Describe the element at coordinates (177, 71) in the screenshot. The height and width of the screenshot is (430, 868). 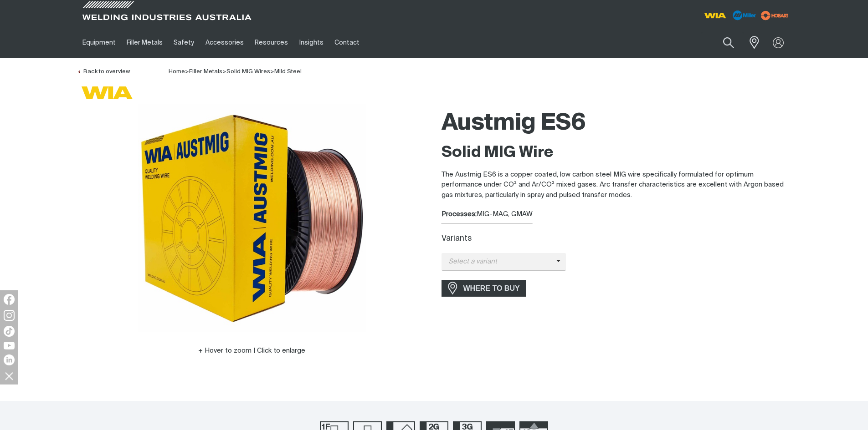
I see `a: Home` at that location.